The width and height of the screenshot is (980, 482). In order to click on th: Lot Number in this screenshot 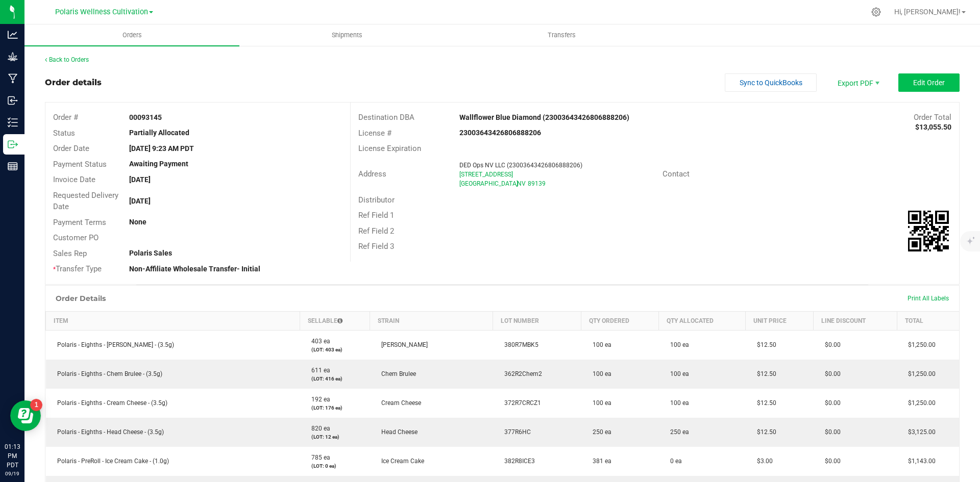, I will do `click(537, 321)`.